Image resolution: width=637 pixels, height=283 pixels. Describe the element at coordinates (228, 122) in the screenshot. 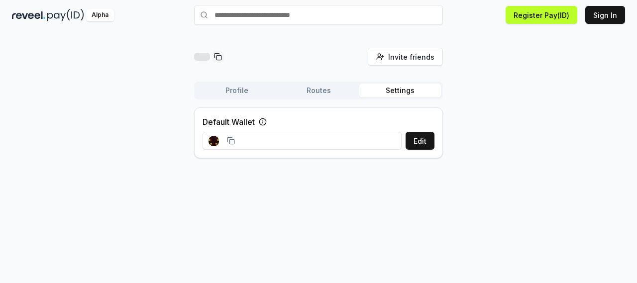

I see `label: Default Wallet` at that location.